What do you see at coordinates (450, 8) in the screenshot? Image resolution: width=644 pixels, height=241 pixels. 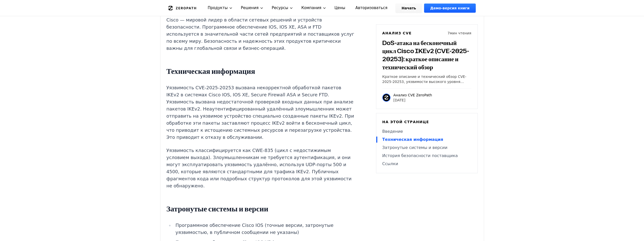 I see `a: Демо-версия книги` at bounding box center [450, 8].